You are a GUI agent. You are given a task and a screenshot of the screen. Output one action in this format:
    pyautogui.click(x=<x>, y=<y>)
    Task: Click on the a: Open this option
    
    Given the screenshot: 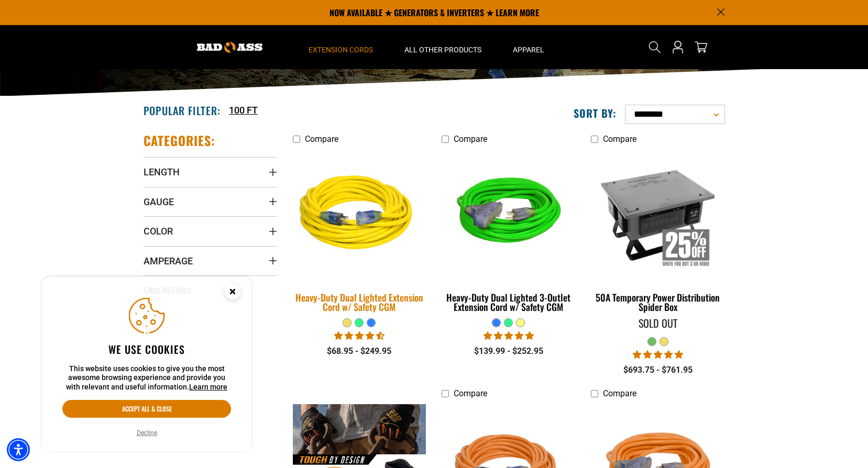 What is the action you would take?
    pyautogui.click(x=678, y=47)
    